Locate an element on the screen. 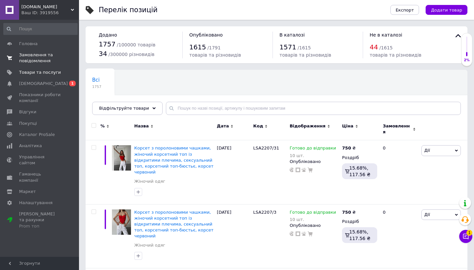 The image size is (474, 270). span: Всі is located at coordinates (96, 80).